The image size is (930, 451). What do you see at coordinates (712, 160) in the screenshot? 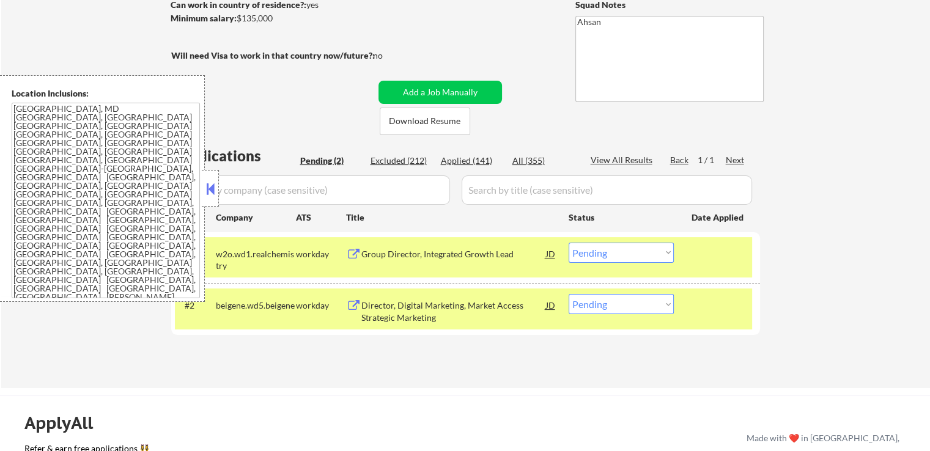
I see `div: 1 / 1` at bounding box center [712, 160].